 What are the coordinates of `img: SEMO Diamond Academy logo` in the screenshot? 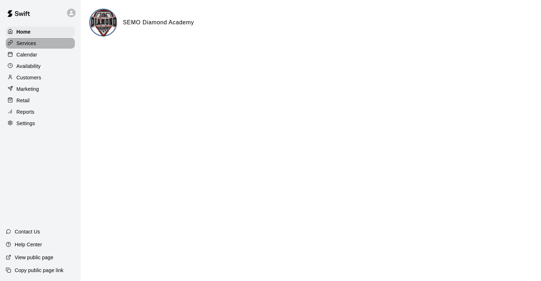 It's located at (103, 23).